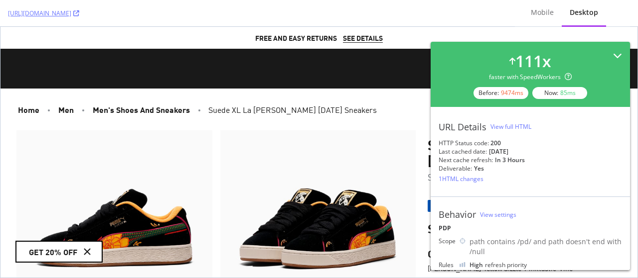 The width and height of the screenshot is (638, 278). I want to click on div: URL Details, so click(462, 127).